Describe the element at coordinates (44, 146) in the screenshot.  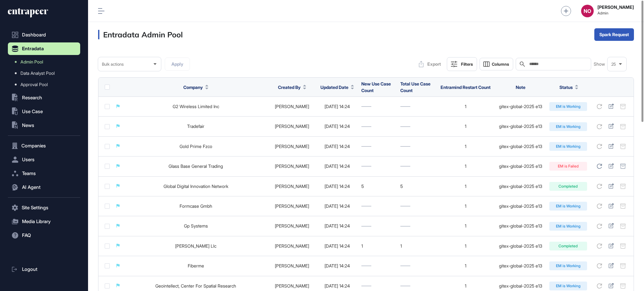
I see `button: Companies` at that location.